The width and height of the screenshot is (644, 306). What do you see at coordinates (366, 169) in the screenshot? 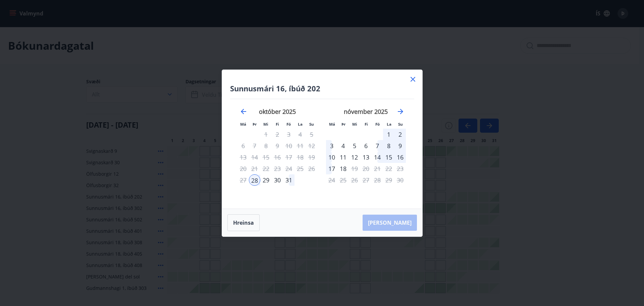
I see `td: Not available. fimmtudagur, 20. nóvember 2025` at bounding box center [366, 169].